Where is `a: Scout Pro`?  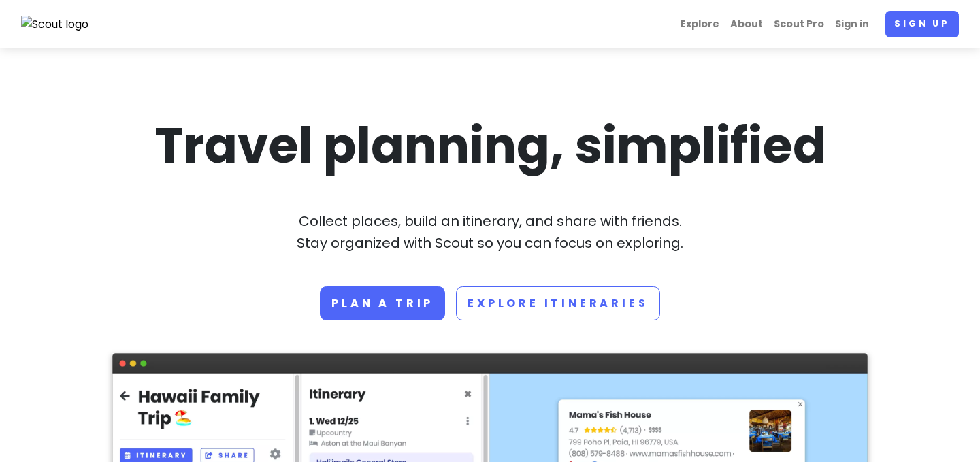 a: Scout Pro is located at coordinates (799, 24).